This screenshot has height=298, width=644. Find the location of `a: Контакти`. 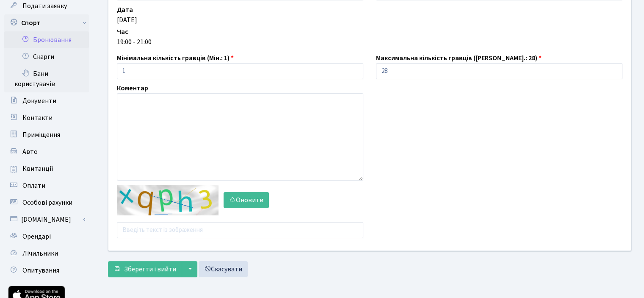

a: Контакти is located at coordinates (47, 118).